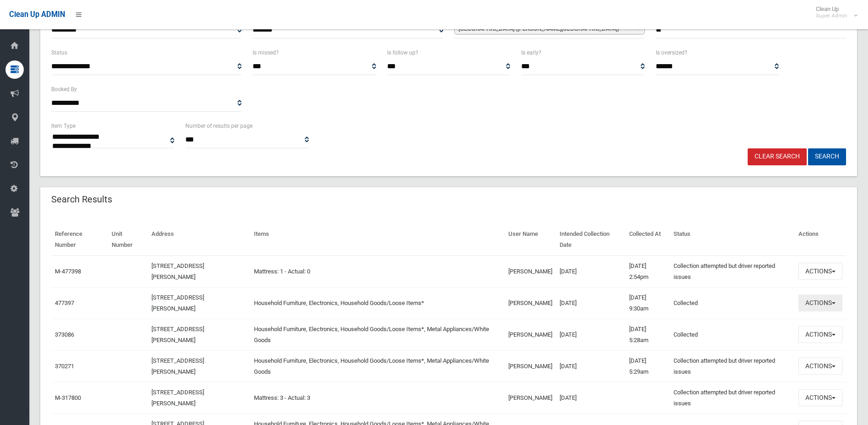 The height and width of the screenshot is (425, 868). I want to click on label: Is oversized?, so click(671, 53).